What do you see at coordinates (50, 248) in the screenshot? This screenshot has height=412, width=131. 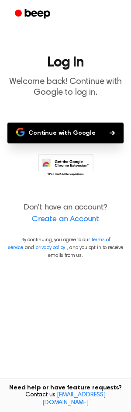 I see `a: privacy policy` at bounding box center [50, 248].